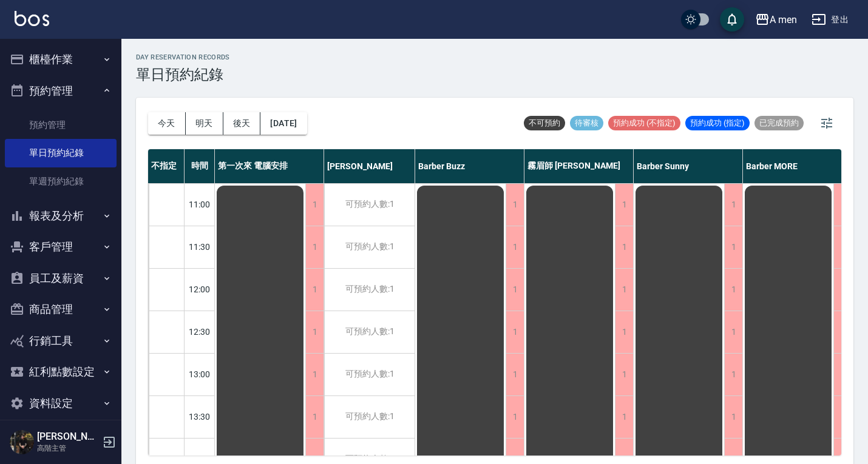 This screenshot has width=868, height=464. What do you see at coordinates (60, 373) in the screenshot?
I see `button: 紅利點數設定` at bounding box center [60, 373].